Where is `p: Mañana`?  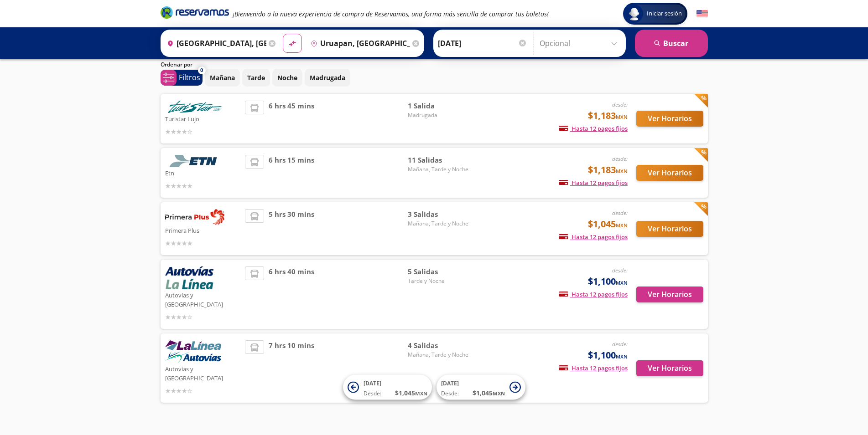
p: Mañana is located at coordinates (222, 78).